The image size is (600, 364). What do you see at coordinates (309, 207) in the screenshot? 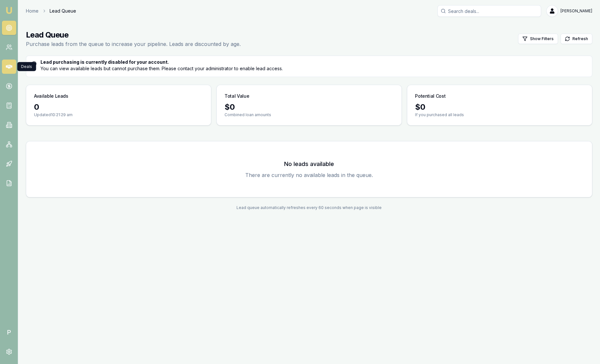
I see `div: Lead queue automatically refreshes every 60 seconds when page is visible` at bounding box center [309, 207].